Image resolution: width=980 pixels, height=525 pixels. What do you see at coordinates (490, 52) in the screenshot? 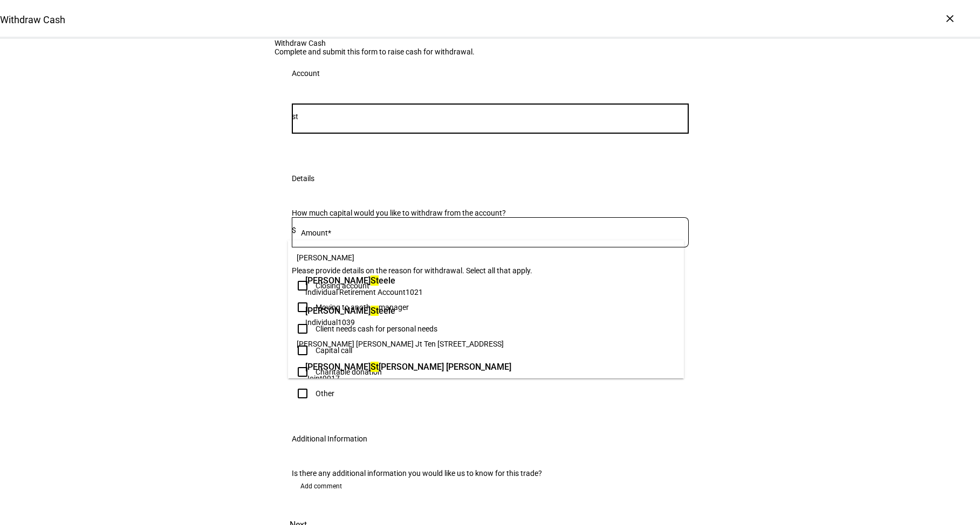
I see `div: Complete and submit this form to raise cash for withdrawal.` at bounding box center [490, 52].